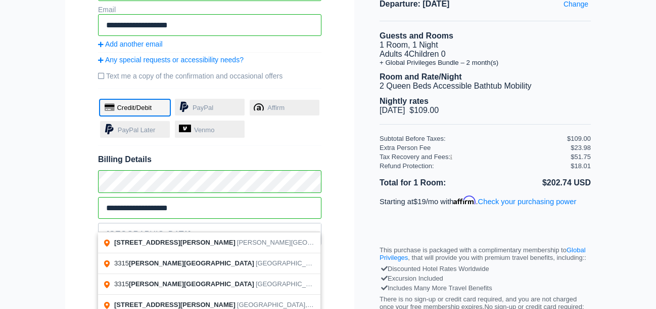  What do you see at coordinates (486, 253) in the screenshot?
I see `p: This purchase is packaged with a complimentary membership to , that will provide you with premium...` at bounding box center [486, 253].